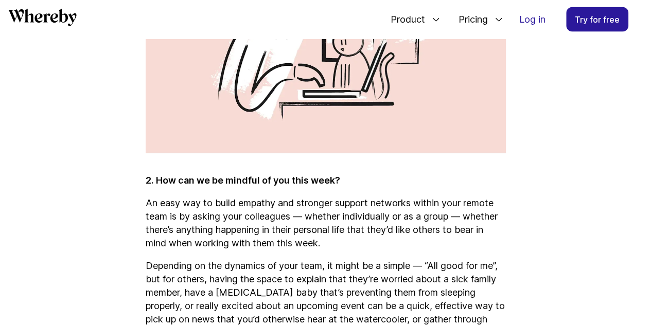  Describe the element at coordinates (469, 20) in the screenshot. I see `span: Pricing` at that location.